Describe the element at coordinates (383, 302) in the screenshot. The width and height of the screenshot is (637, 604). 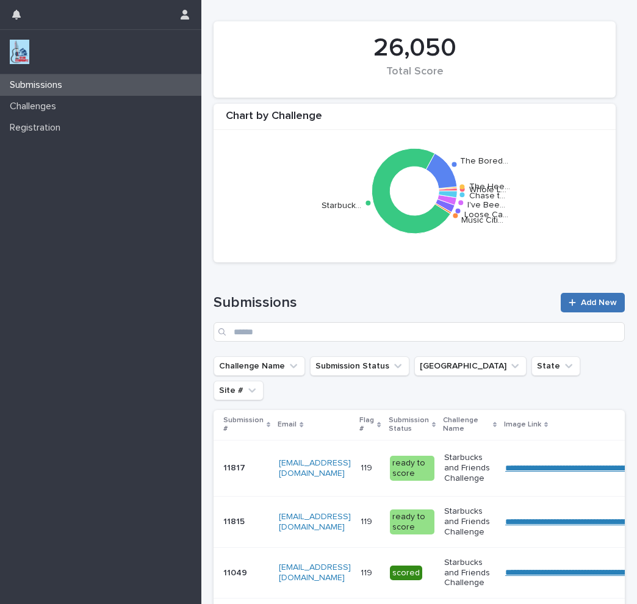
I see `h1: Submissions` at that location.